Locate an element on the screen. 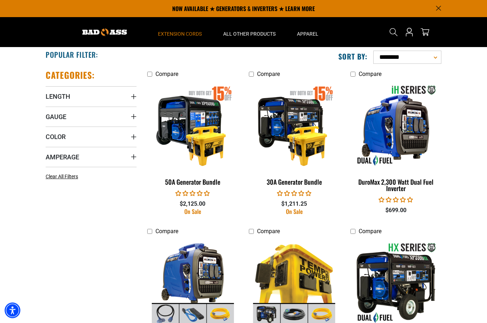  label: Sort by: is located at coordinates (353, 57).